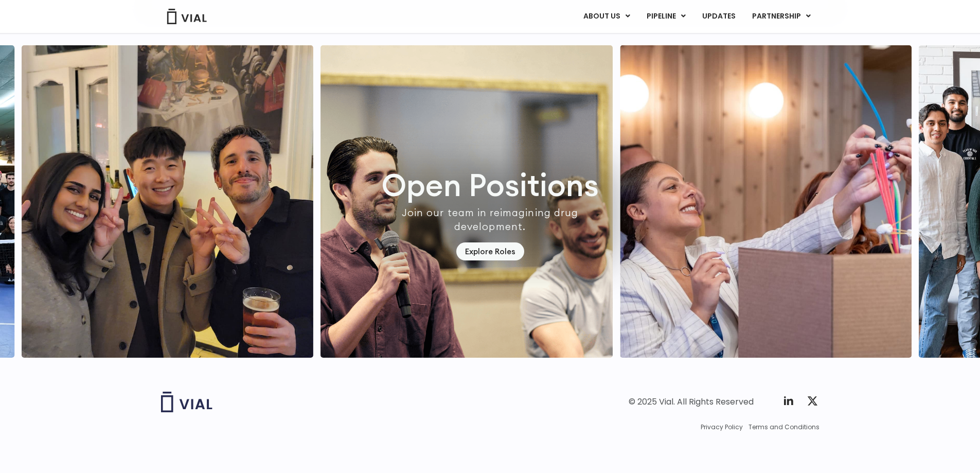  Describe the element at coordinates (721, 427) in the screenshot. I see `span: Privacy Policy` at that location.